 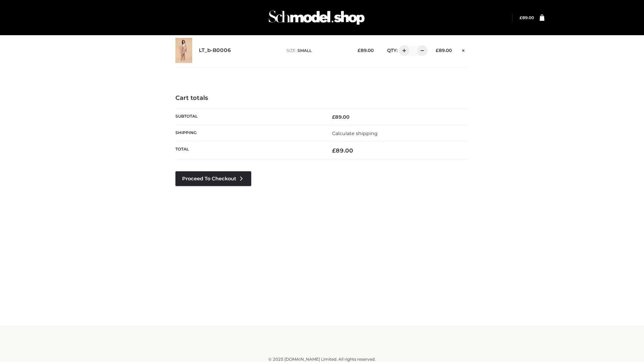 I want to click on th: Shipping, so click(x=249, y=133).